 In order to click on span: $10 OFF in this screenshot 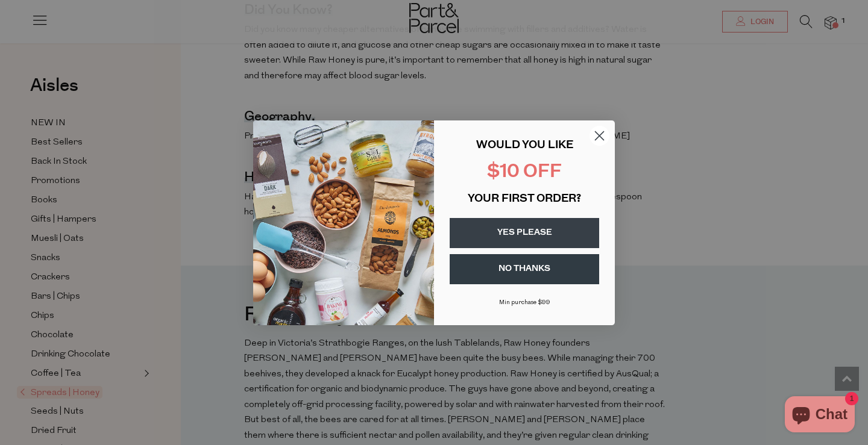, I will do `click(524, 172)`.